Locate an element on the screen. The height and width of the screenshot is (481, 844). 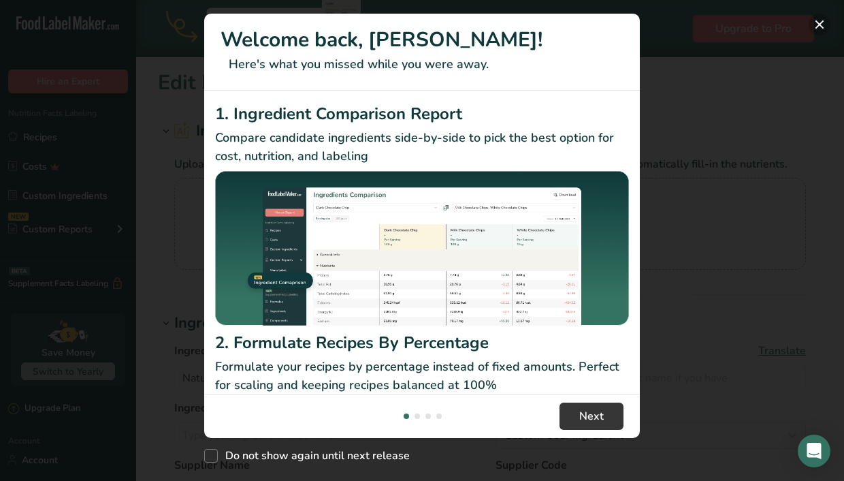
img: Ingredient Comparison Report is located at coordinates (422, 248).